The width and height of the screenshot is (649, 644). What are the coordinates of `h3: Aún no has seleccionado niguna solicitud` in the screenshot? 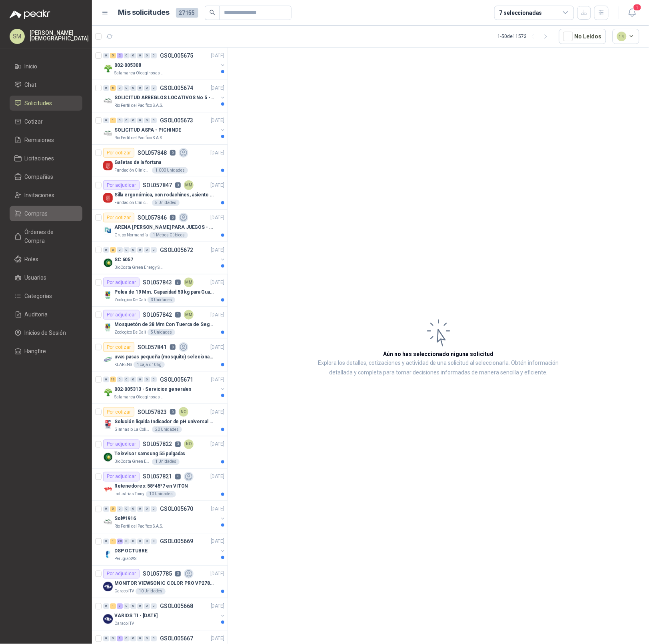 It's located at (439, 354).